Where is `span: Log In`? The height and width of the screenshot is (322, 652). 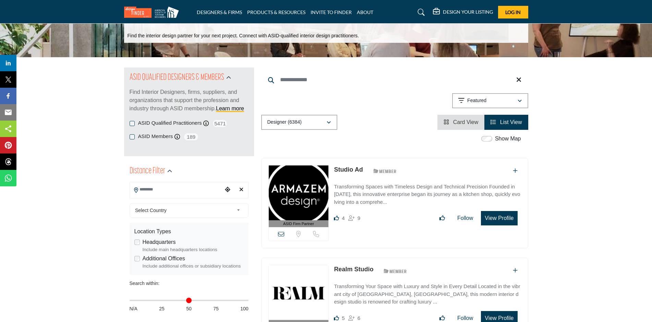 span: Log In is located at coordinates (513, 12).